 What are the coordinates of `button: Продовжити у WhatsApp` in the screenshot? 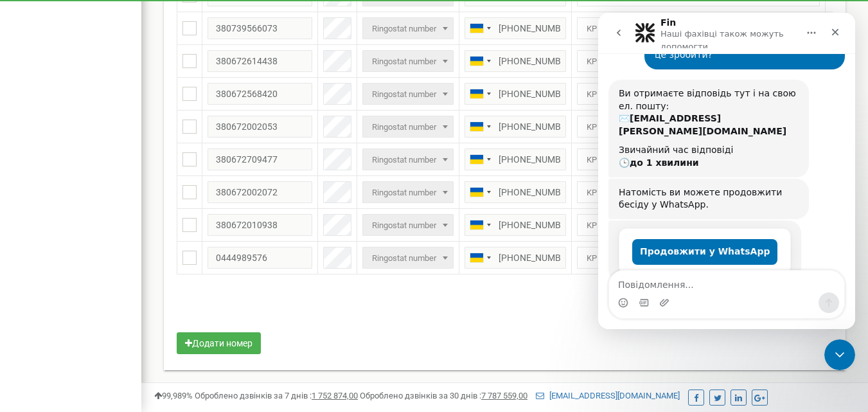 It's located at (106, 239).